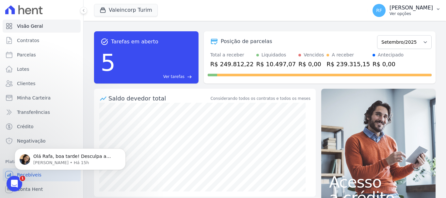  I want to click on div: R$ 10.497,07, so click(276, 64).